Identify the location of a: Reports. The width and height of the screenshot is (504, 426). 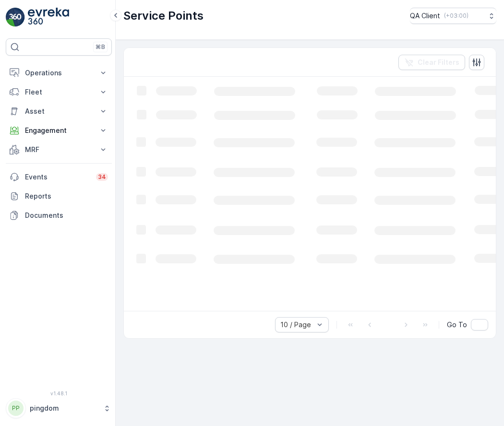
(58, 196).